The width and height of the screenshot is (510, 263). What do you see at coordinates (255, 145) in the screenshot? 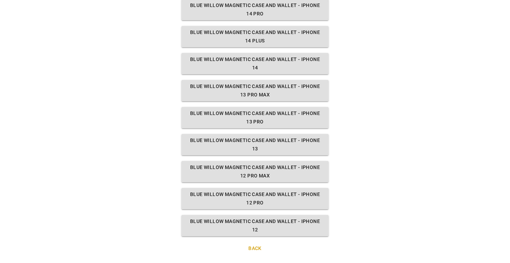
I see `button: Blue Willow Magnetic Case and Wallet - iPhone 13` at bounding box center [255, 145].